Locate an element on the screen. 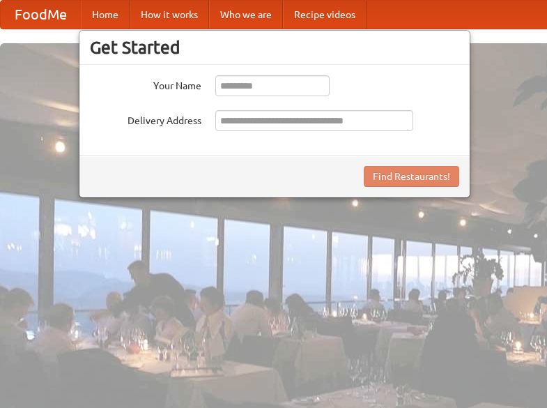 This screenshot has width=547, height=408. a: Who we are is located at coordinates (246, 15).